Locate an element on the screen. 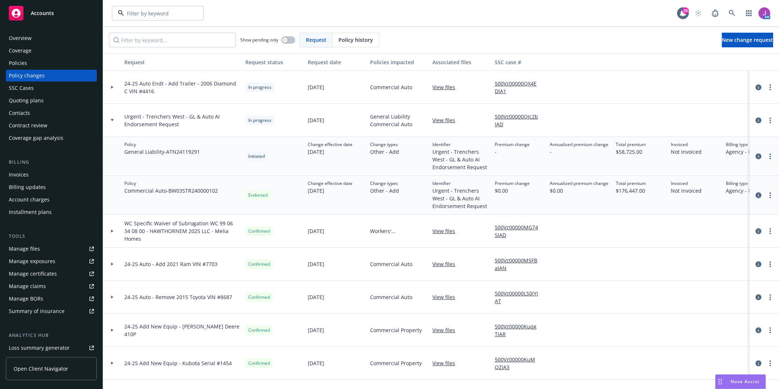 Image resolution: width=779 pixels, height=389 pixels. div: Summary of insurance is located at coordinates (37, 311).